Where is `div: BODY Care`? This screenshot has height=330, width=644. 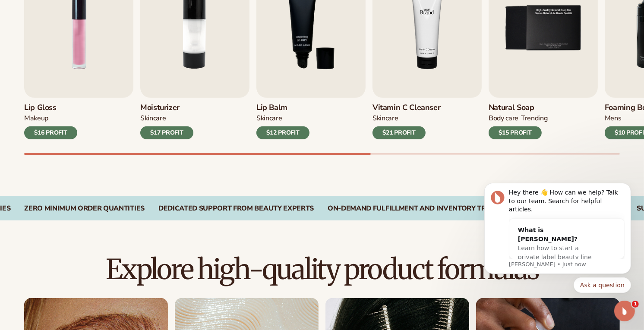
div: BODY Care is located at coordinates (504, 118).